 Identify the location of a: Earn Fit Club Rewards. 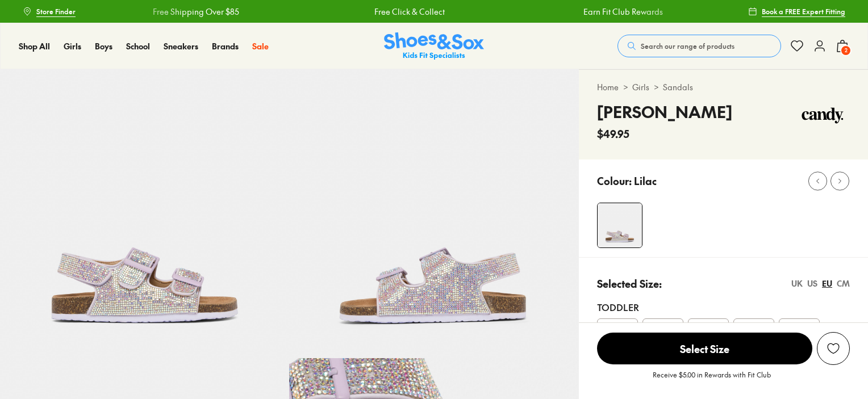
(623, 12).